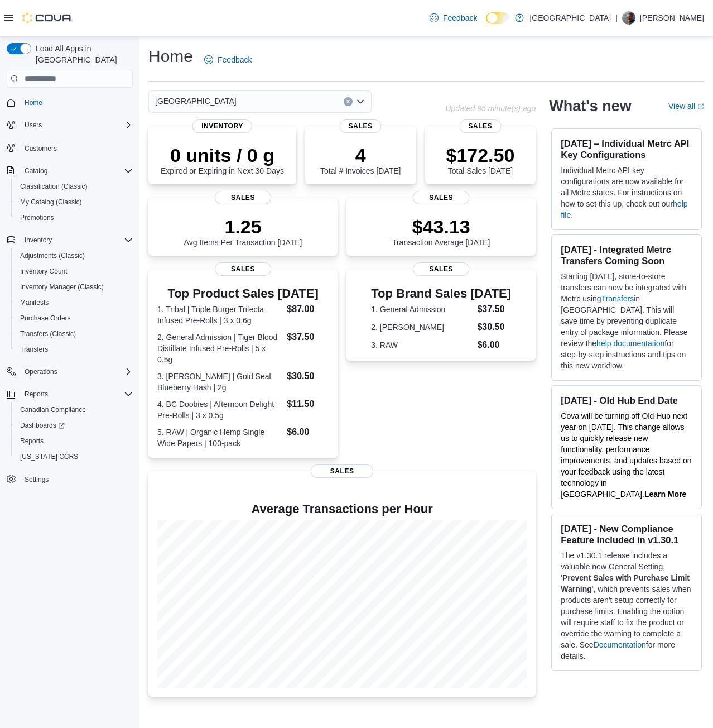 The width and height of the screenshot is (713, 728). What do you see at coordinates (360, 155) in the screenshot?
I see `p: 4` at bounding box center [360, 155].